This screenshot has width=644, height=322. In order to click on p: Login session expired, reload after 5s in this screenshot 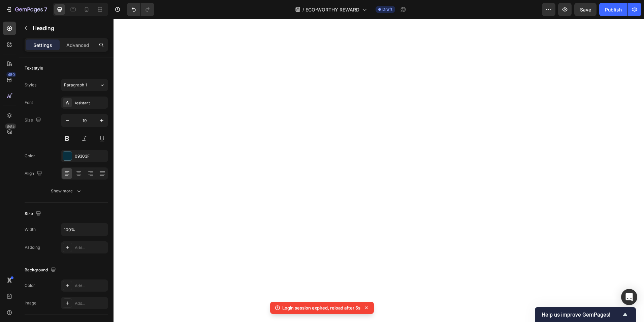, I will do `click(322, 308)`.